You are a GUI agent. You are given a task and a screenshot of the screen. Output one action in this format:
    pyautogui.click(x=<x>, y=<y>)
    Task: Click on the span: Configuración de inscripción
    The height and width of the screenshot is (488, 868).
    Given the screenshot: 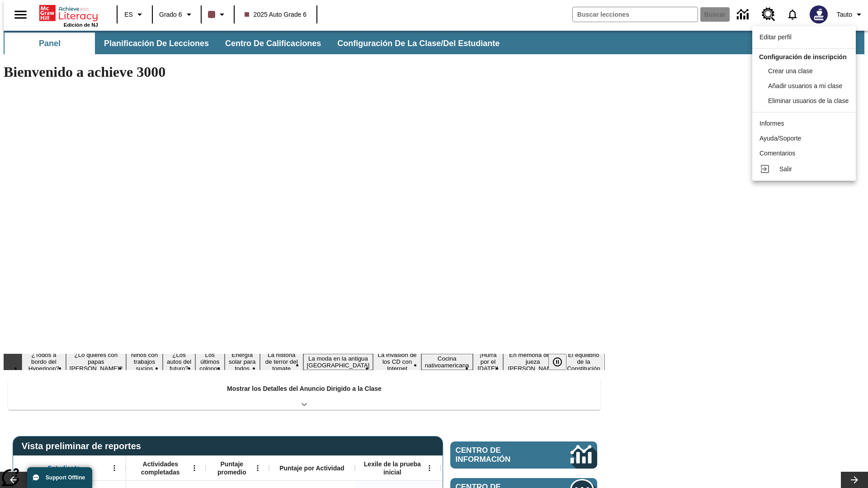 What is the action you would take?
    pyautogui.click(x=802, y=57)
    